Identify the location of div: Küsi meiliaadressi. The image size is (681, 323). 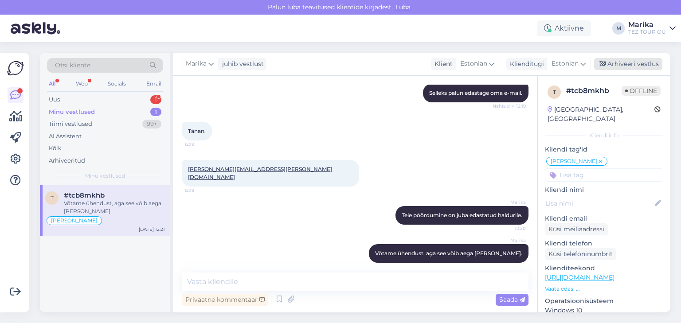
(576, 229).